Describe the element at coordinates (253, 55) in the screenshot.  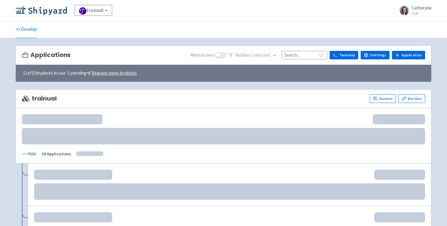
I see `span: No filter s` at that location.